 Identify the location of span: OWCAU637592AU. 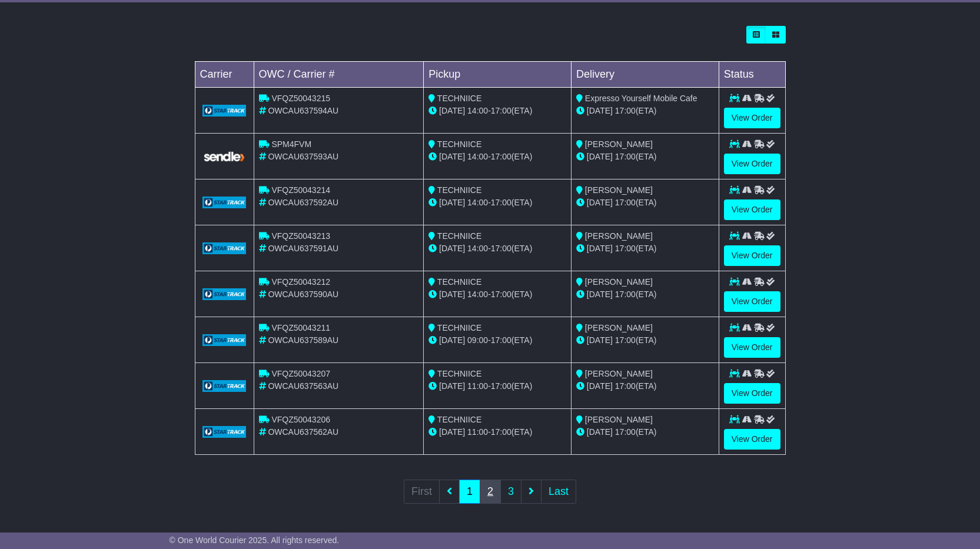
(303, 202).